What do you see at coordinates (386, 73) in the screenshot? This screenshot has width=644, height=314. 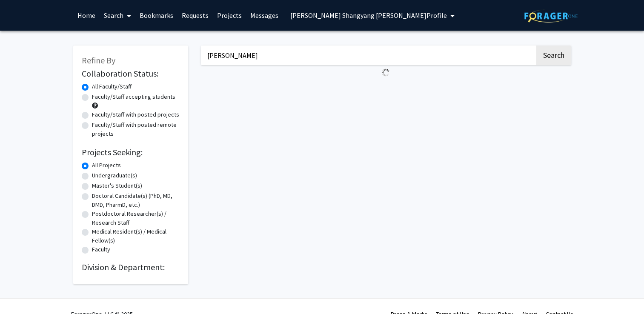 I see `img: Loading` at bounding box center [386, 73].